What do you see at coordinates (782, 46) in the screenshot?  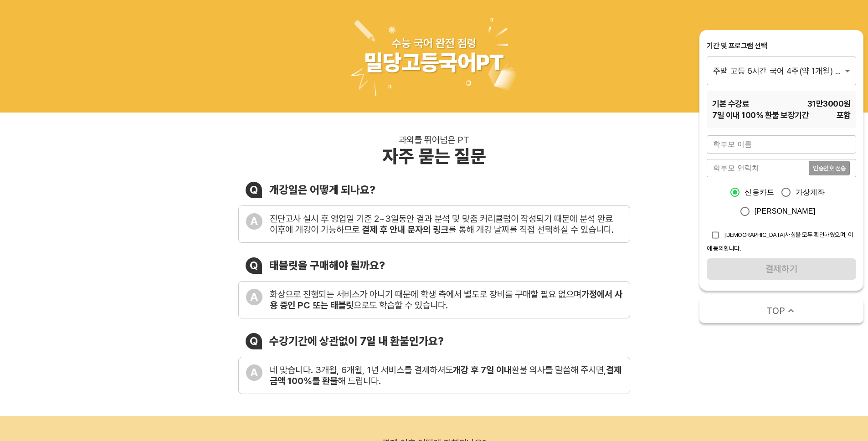 I see `div: 기간 및 프로그램 선택` at bounding box center [782, 46].